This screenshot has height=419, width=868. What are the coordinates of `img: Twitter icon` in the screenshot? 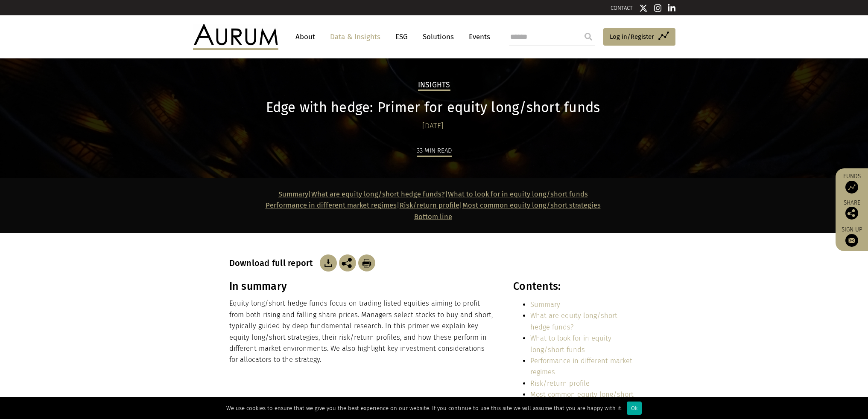 It's located at (644, 8).